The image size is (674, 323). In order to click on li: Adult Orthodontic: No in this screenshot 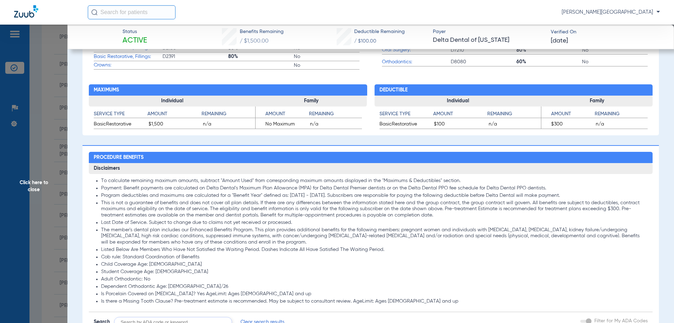, I will do `click(375, 279)`.